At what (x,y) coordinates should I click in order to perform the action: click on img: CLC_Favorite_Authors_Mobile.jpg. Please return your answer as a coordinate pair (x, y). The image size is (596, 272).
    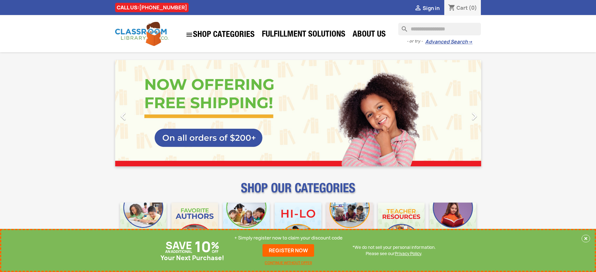
    Looking at the image, I should click on (194, 226).